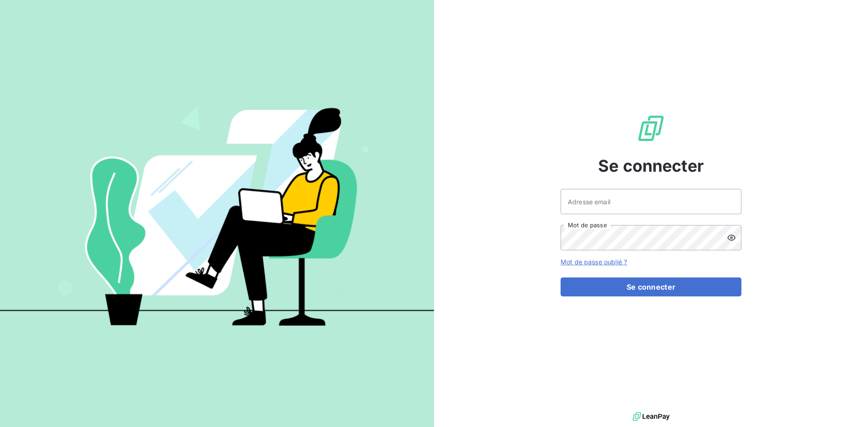 Image resolution: width=868 pixels, height=427 pixels. What do you see at coordinates (594, 262) in the screenshot?
I see `a: Mot de passe oublié ?` at bounding box center [594, 262].